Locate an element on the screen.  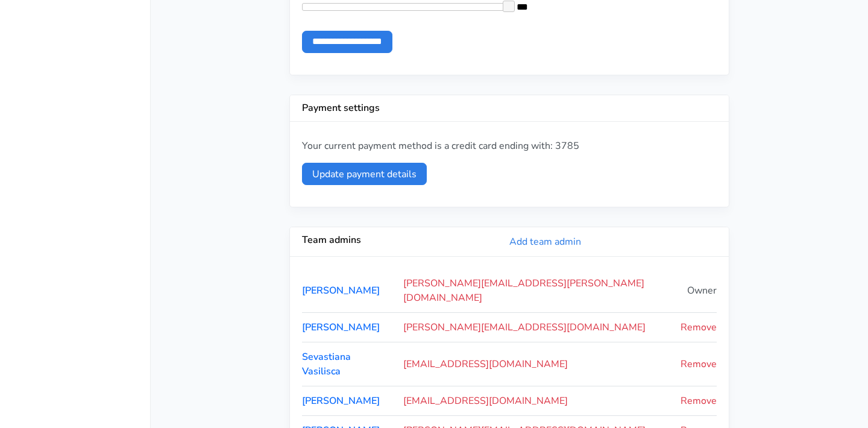
a: Update payment details is located at coordinates (364, 174).